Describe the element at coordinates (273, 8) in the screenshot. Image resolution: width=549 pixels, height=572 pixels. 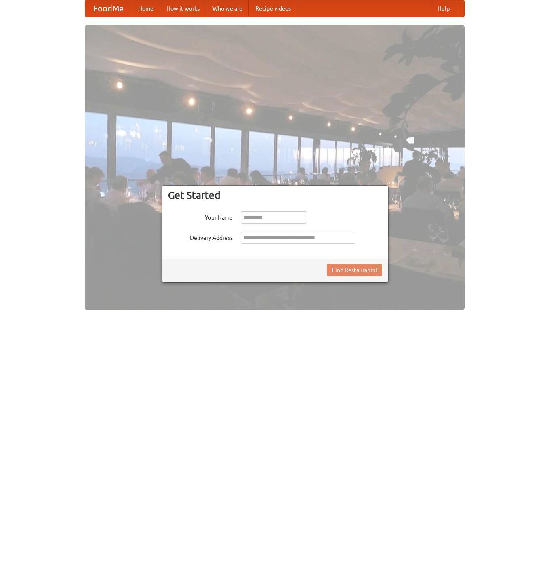
I see `a: Recipe videos` at that location.